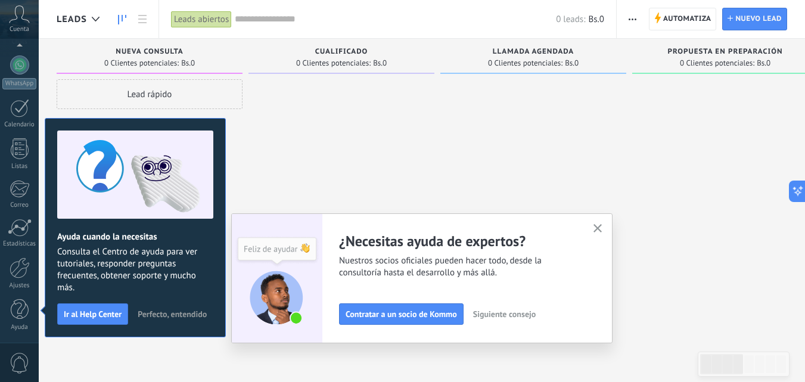 The height and width of the screenshot is (382, 805). I want to click on span: Siguiente consejo, so click(504, 314).